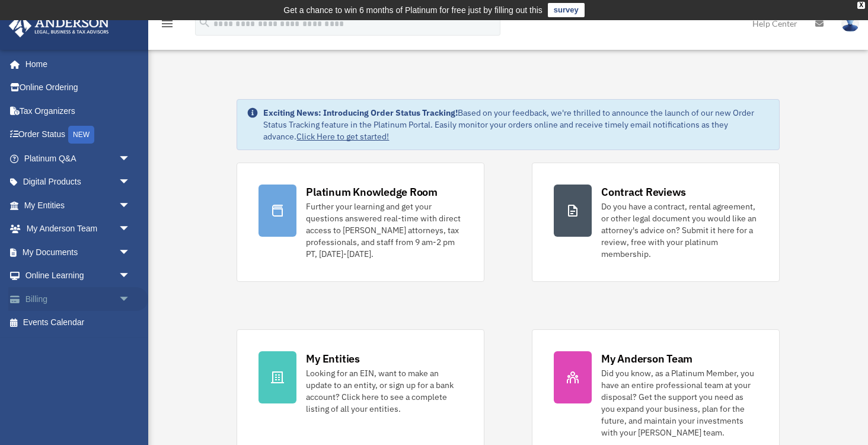 This screenshot has height=445, width=868. Describe the element at coordinates (372, 191) in the screenshot. I see `div: Platinum Knowledge Room` at that location.